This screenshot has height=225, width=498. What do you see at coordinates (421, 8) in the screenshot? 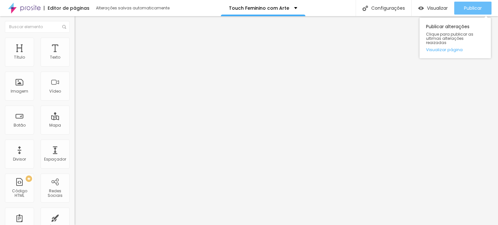
I see `img: view-1.svg` at bounding box center [421, 8].